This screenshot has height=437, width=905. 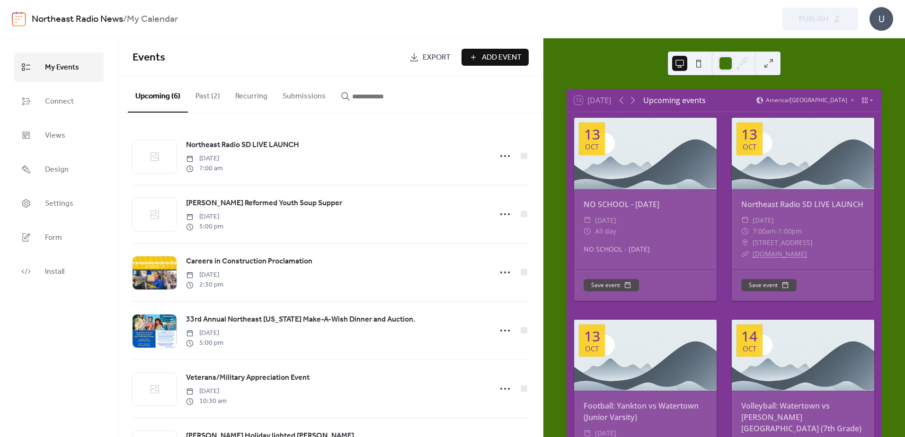 What do you see at coordinates (59, 204) in the screenshot?
I see `span: Settings` at bounding box center [59, 204].